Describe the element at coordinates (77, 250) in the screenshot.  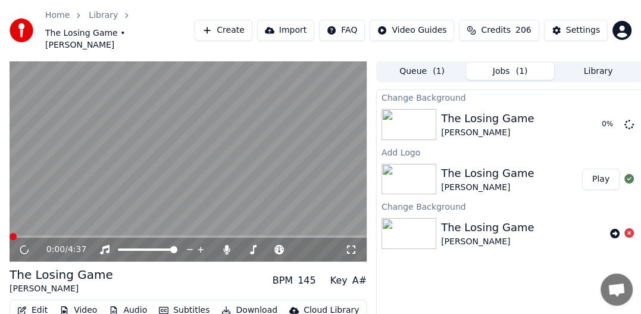
I see `span: 4:37` at that location.